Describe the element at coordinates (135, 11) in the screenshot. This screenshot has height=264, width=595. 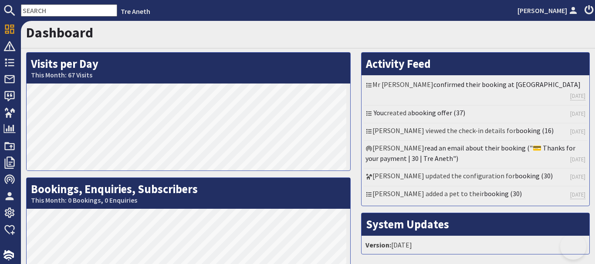
I see `a: Tre Aneth` at that location.